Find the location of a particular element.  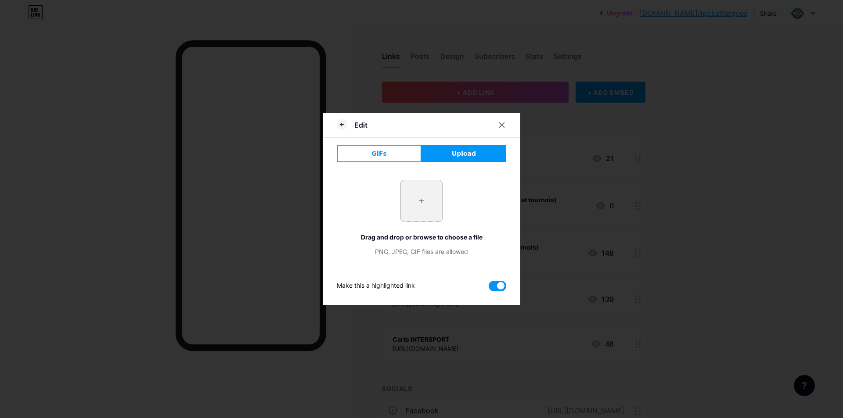

button: Upload is located at coordinates (464, 154).